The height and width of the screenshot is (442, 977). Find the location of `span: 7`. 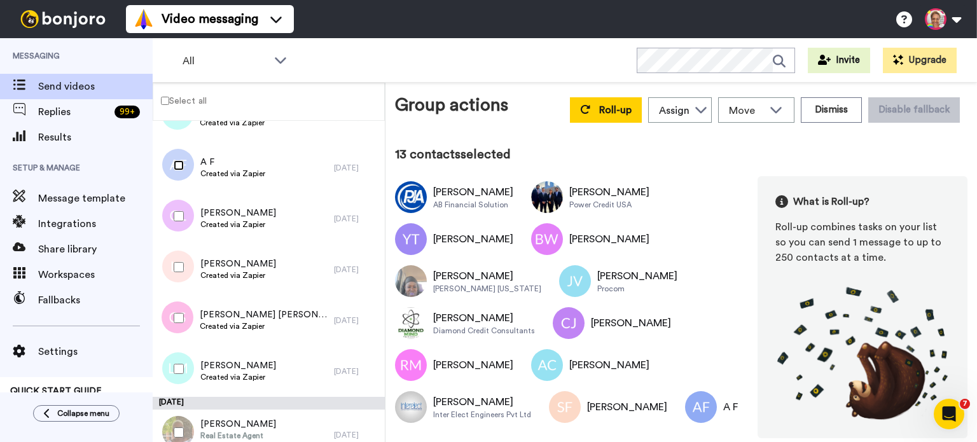

span: 7 is located at coordinates (965, 404).